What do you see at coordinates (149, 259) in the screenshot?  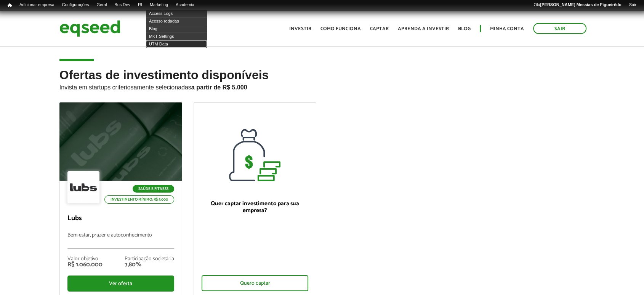 I see `div: Participação societária` at bounding box center [149, 259].